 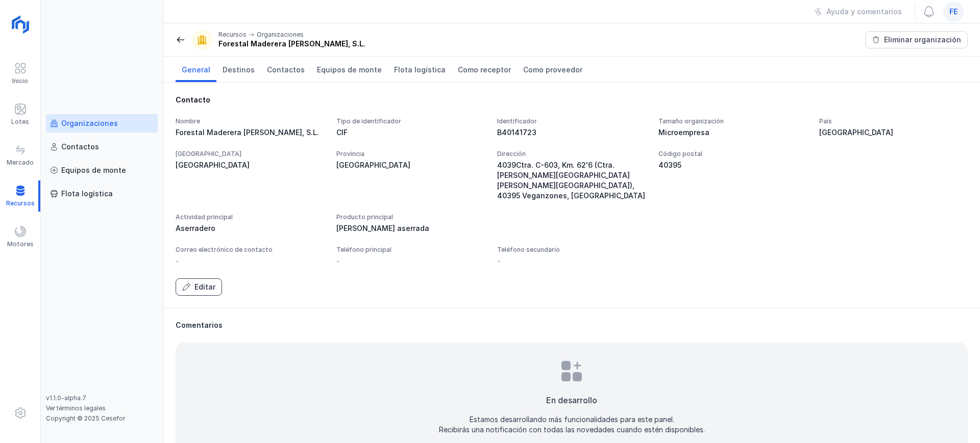 I want to click on div: Contacto, so click(x=572, y=100).